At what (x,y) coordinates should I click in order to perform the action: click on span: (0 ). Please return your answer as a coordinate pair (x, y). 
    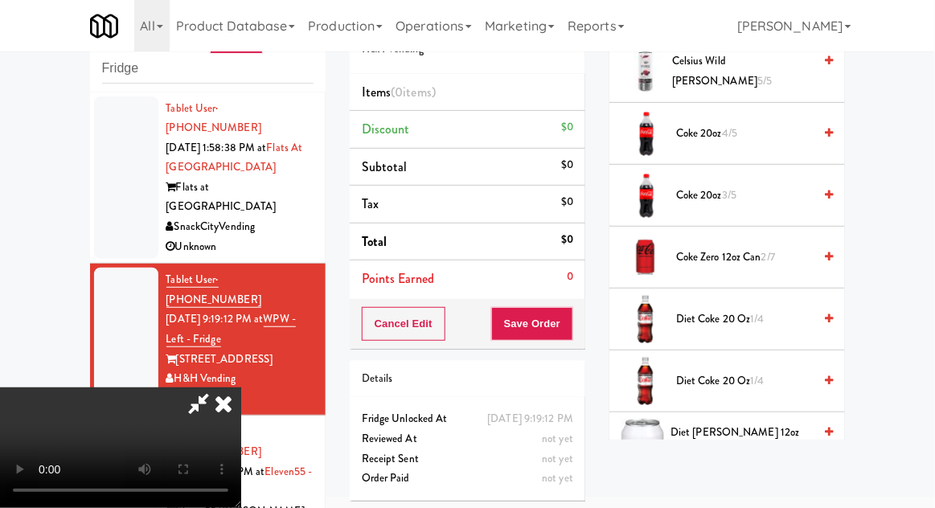
    Looking at the image, I should click on (413, 92).